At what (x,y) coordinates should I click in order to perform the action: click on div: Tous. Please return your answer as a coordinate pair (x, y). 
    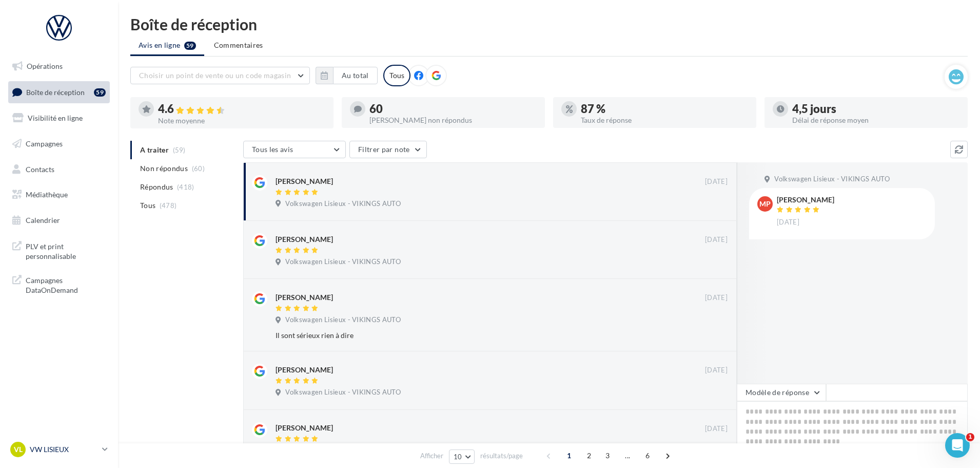
    Looking at the image, I should click on (396, 76).